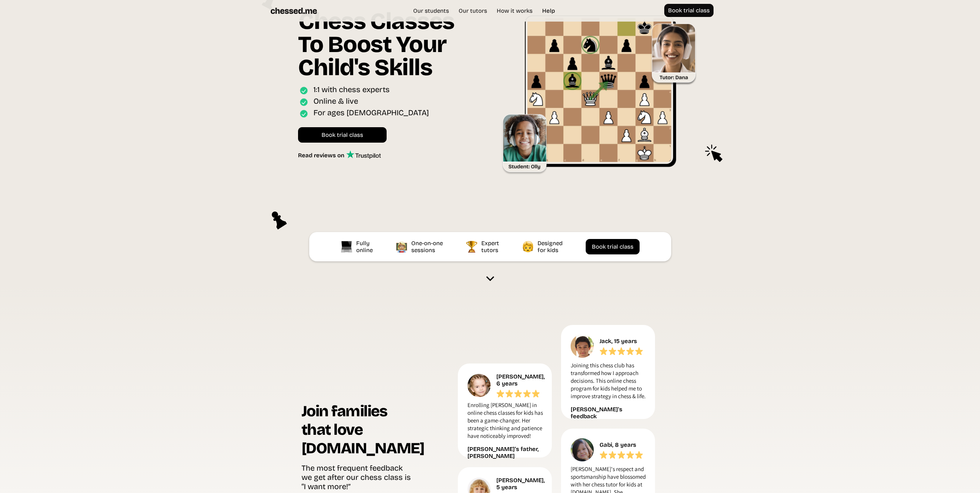 The height and width of the screenshot is (493, 980). Describe the element at coordinates (619, 341) in the screenshot. I see `div: Jack, 15 years` at that location.